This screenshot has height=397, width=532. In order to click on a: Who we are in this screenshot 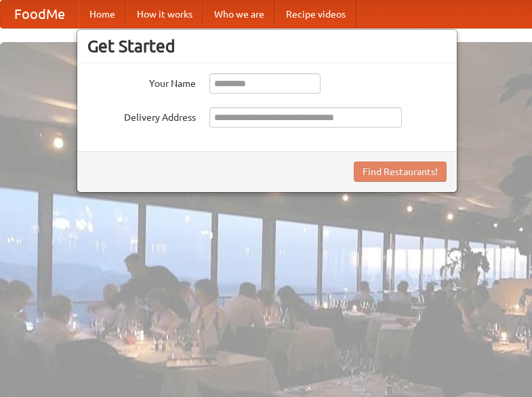, I will do `click(239, 14)`.